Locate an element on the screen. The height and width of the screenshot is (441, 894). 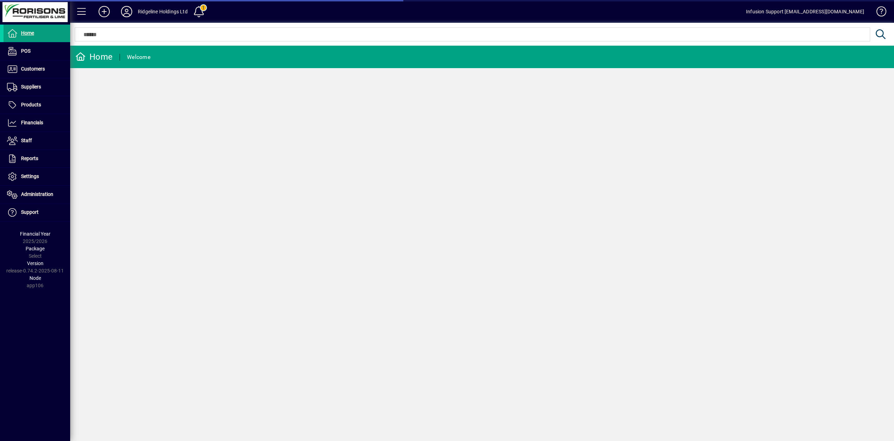
a: Financials is located at coordinates (37, 123).